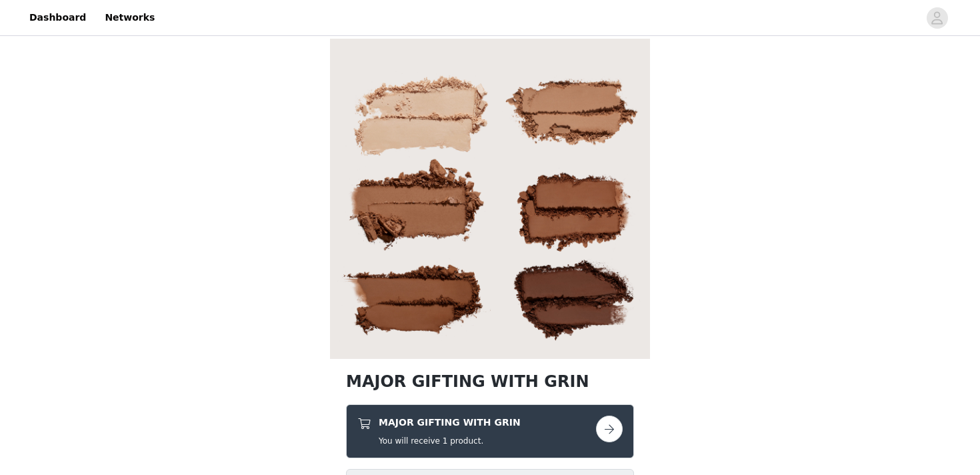 This screenshot has height=475, width=980. Describe the element at coordinates (57, 18) in the screenshot. I see `a: Dashboard` at that location.